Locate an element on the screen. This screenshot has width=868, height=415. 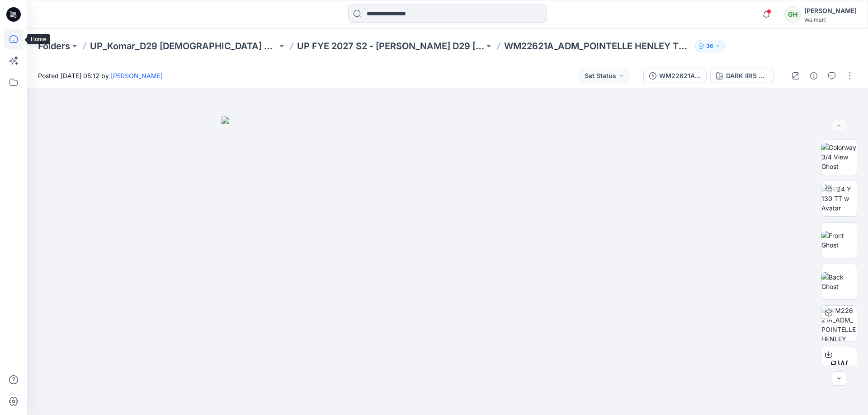
div: GH is located at coordinates (792, 14).